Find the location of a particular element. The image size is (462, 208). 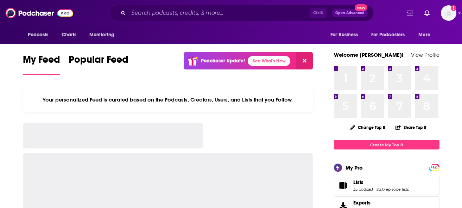

button: Open AdvancedNew is located at coordinates (350, 13).